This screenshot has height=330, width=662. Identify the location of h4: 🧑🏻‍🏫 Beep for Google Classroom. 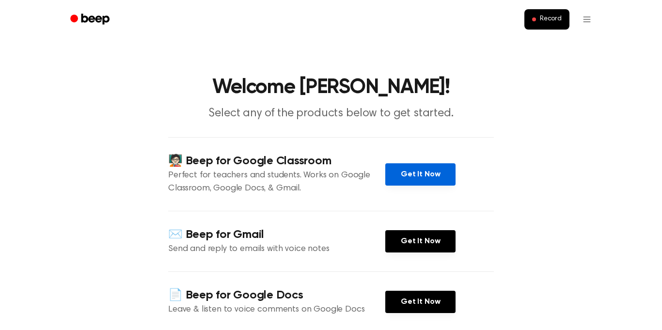
(277, 161).